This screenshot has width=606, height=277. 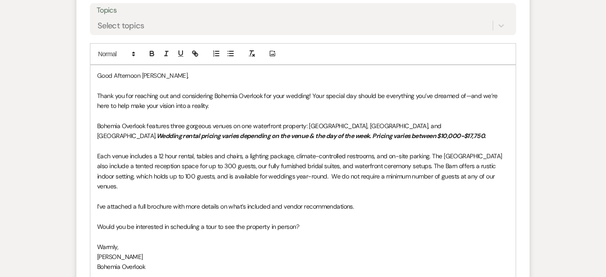 What do you see at coordinates (198, 226) in the screenshot?
I see `span: Would you be interested in scheduling a tour to see the property in person?` at bounding box center [198, 226].